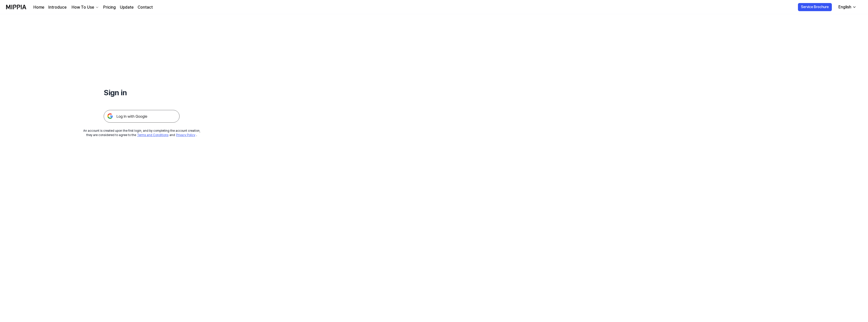  Describe the element at coordinates (815, 7) in the screenshot. I see `button: Service Brochure` at that location.